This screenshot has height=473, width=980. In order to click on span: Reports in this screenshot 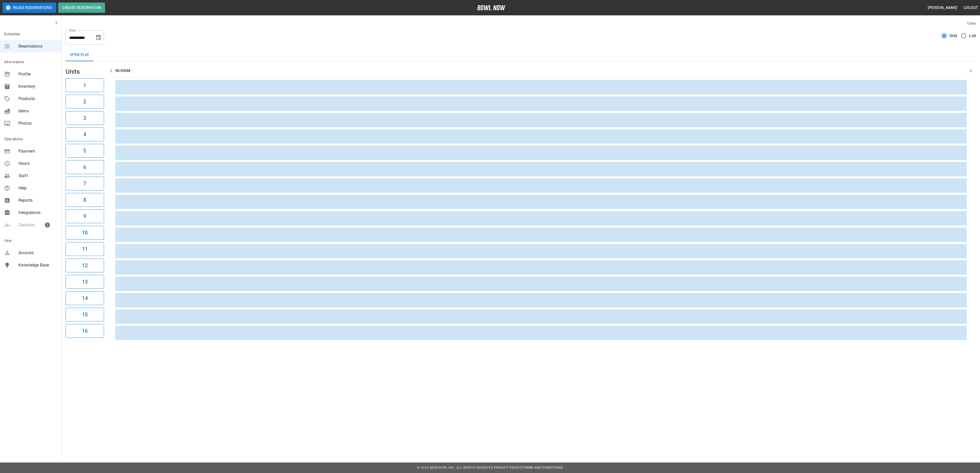, I will do `click(38, 201)`.